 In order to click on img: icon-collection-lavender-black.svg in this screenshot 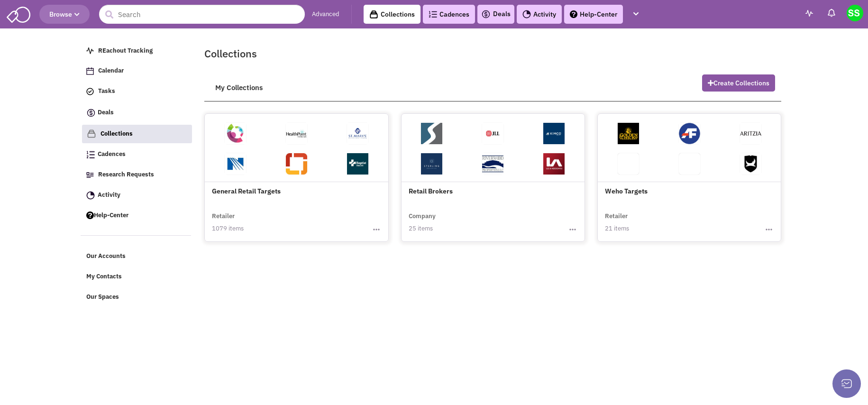, I will do `click(373, 14)`.